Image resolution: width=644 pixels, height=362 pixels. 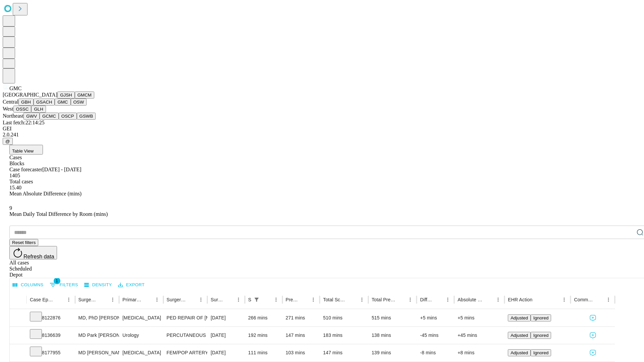 I want to click on div: Absolute Difference, so click(x=471, y=300).